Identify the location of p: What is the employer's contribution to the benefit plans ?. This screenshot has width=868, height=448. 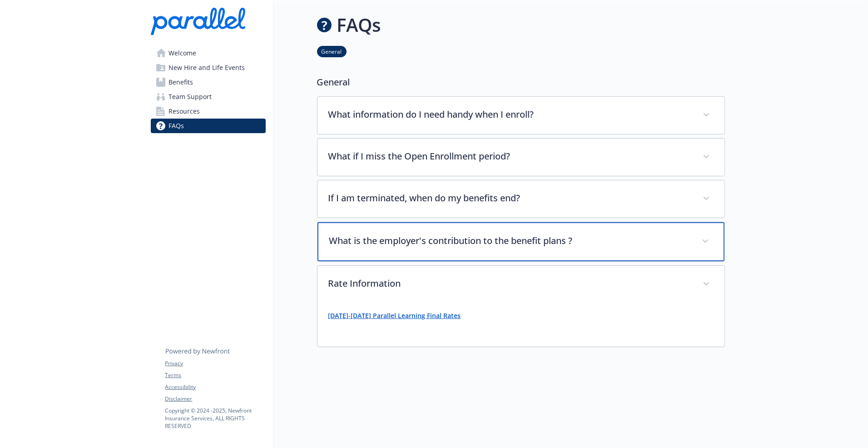
(510, 241).